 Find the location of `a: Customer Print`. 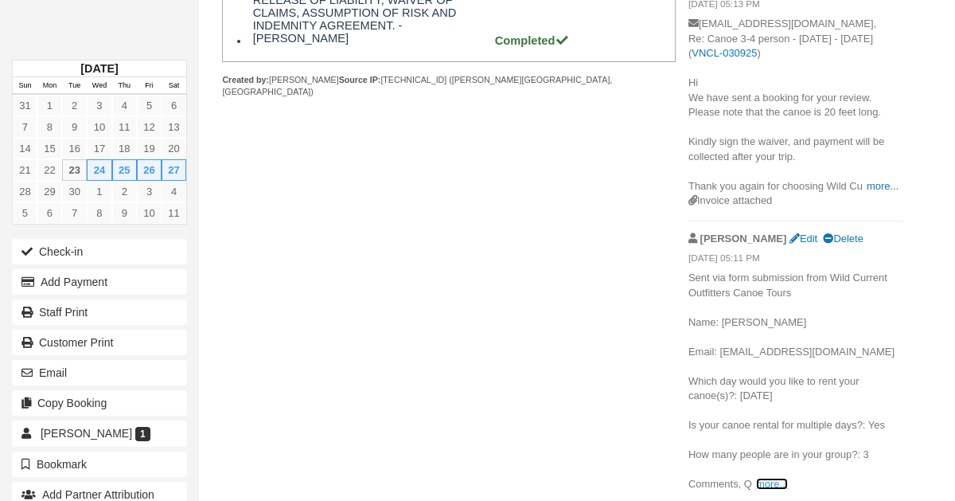

a: Customer Print is located at coordinates (99, 342).